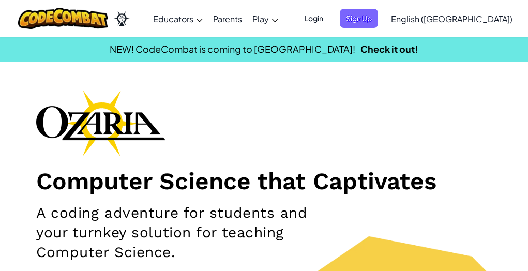 The height and width of the screenshot is (271, 528). What do you see at coordinates (389, 49) in the screenshot?
I see `a: Check it out!` at bounding box center [389, 49].